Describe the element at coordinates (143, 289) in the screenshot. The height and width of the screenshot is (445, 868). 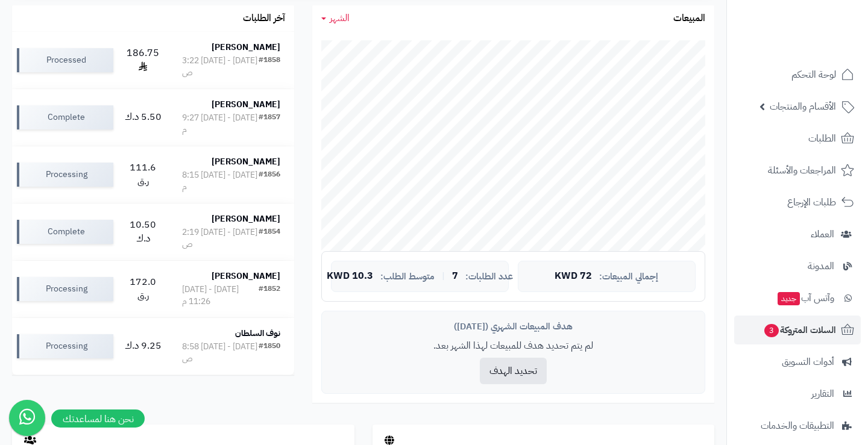
I see `td: 172.0 ر.ق` at that location.